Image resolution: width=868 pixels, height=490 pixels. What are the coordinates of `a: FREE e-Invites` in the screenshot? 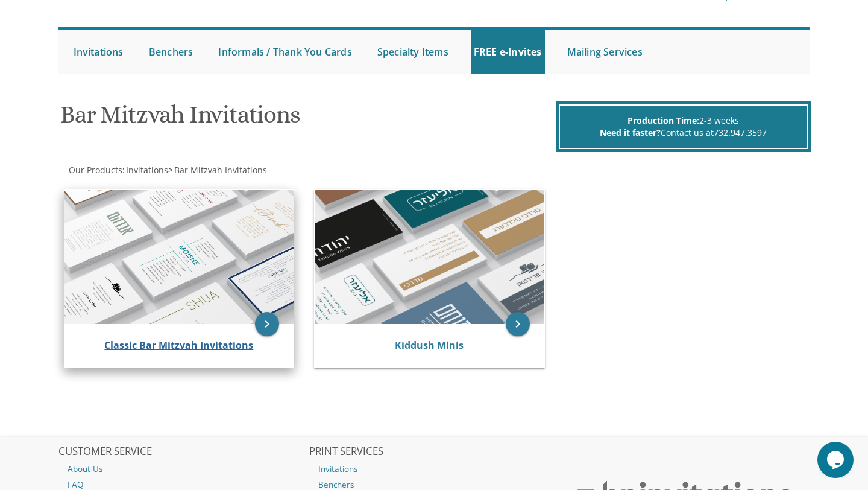 It's located at (508, 52).